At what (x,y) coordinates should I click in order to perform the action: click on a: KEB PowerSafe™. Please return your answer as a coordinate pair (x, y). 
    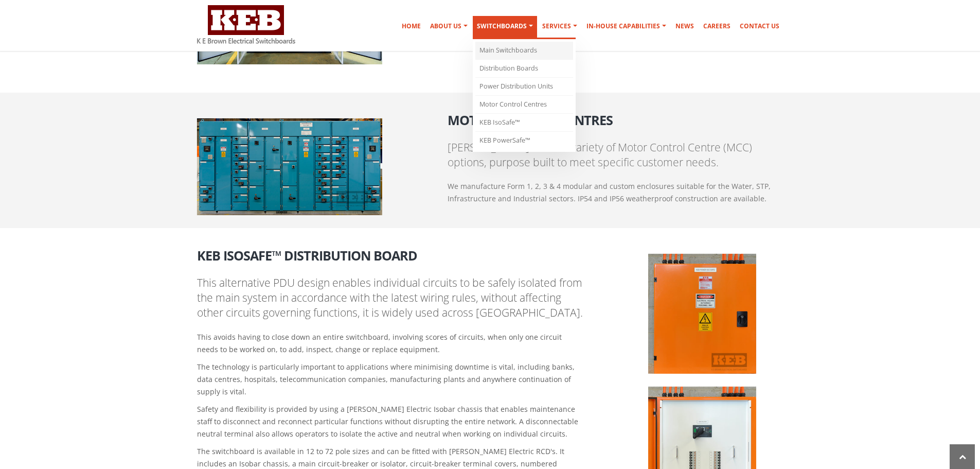
    Looking at the image, I should click on (524, 141).